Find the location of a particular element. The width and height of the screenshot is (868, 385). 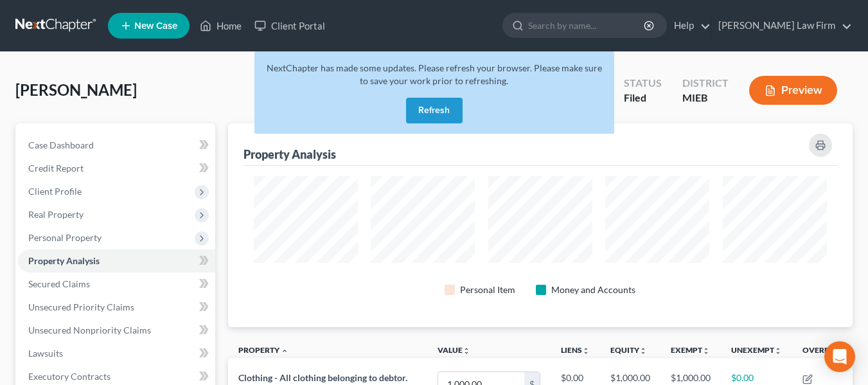

a: Credit Report is located at coordinates (116, 169).